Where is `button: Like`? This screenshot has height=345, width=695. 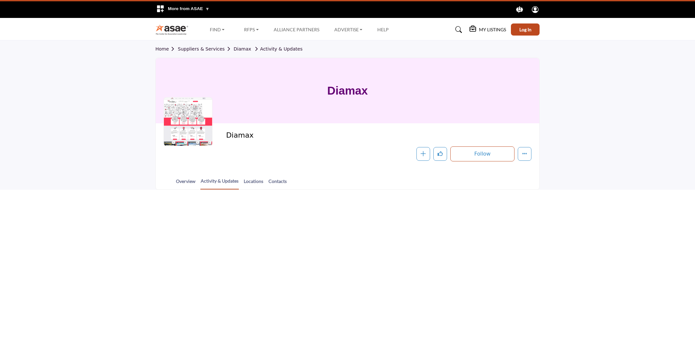
button: Like is located at coordinates (440, 154).